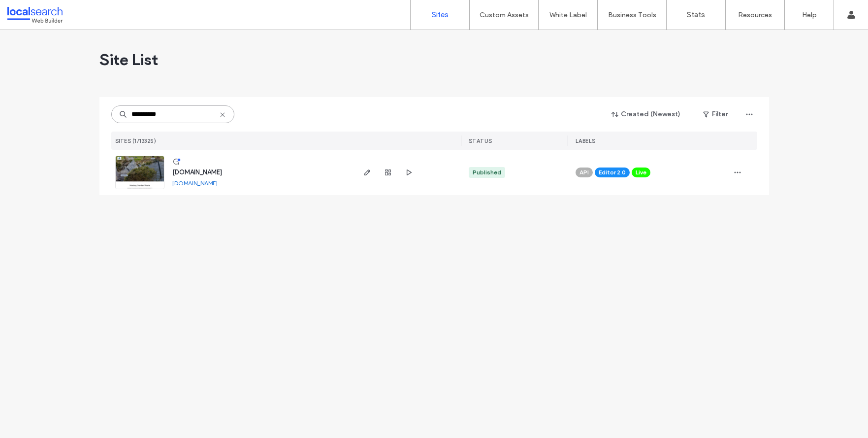  I want to click on button: Created (Newest), so click(646, 114).